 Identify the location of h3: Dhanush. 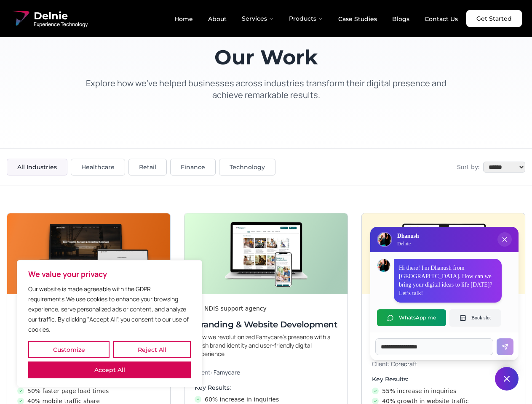
(408, 236).